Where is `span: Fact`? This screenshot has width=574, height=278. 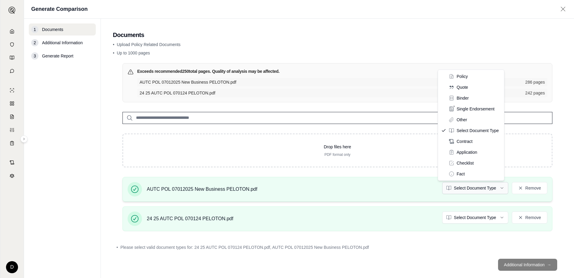 span: Fact is located at coordinates (461, 174).